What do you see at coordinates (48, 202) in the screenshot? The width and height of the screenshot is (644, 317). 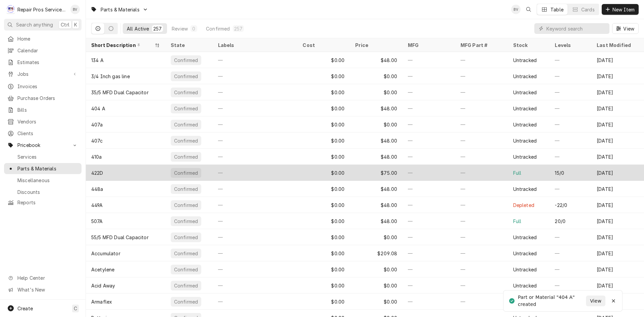 I see `span: Reports` at bounding box center [48, 202].